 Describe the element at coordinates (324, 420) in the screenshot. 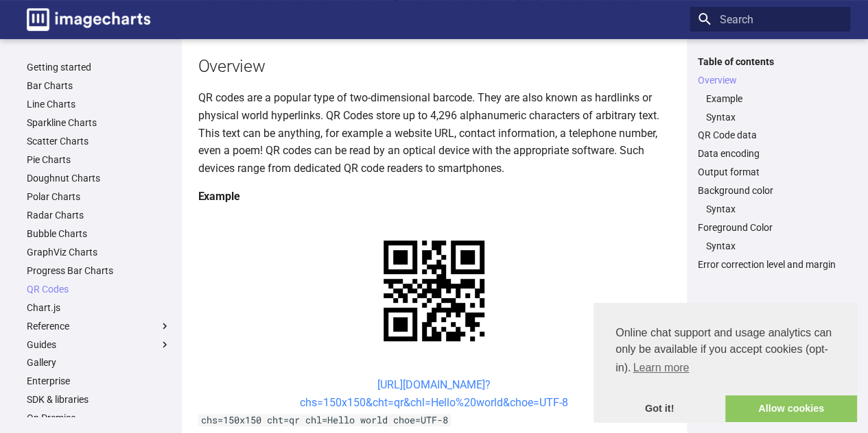

I see `code: chs=150x150 cht=qr chl=Hello world choe=UTF-8` at that location.